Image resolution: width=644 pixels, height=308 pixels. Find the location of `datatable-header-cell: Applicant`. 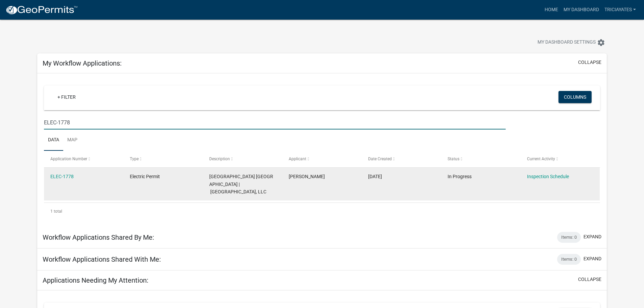

datatable-header-cell: Applicant is located at coordinates (322, 159).